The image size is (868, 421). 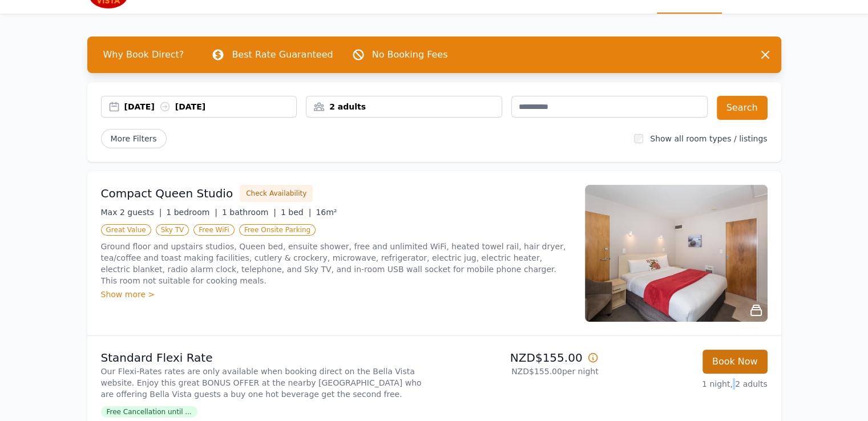 I want to click on span: Free Onsite Parking, so click(x=277, y=230).